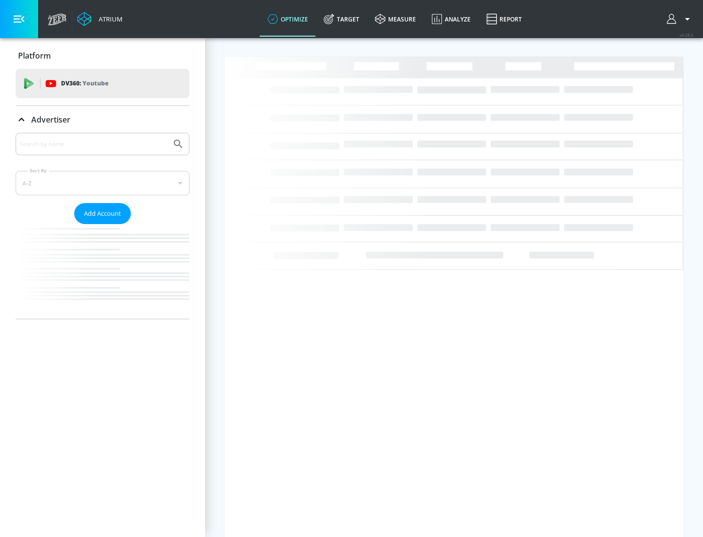 The width and height of the screenshot is (703, 537). I want to click on button: Add Account, so click(103, 213).